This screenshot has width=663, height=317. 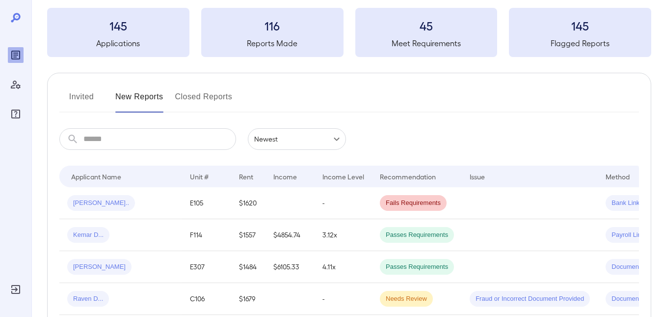 What do you see at coordinates (297, 139) in the screenshot?
I see `div: Newest` at bounding box center [297, 139].